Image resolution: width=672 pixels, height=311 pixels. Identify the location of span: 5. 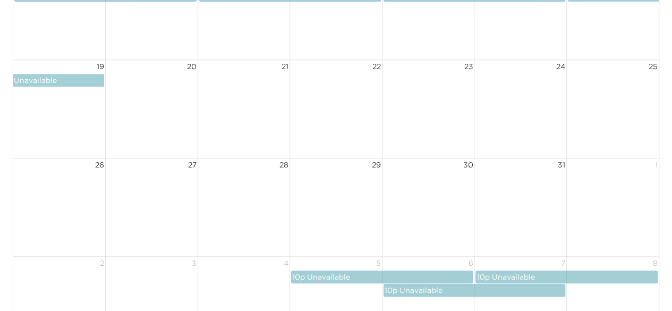
(378, 263).